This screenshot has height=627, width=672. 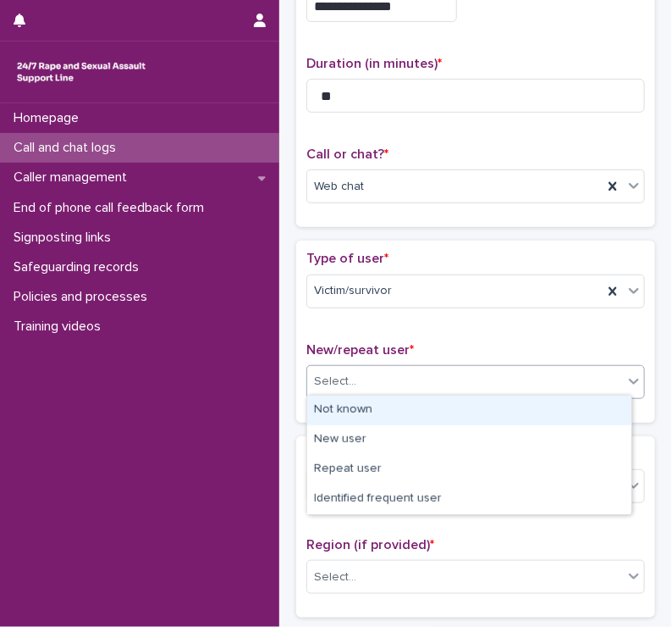 I want to click on div: Identified frequent user, so click(x=469, y=499).